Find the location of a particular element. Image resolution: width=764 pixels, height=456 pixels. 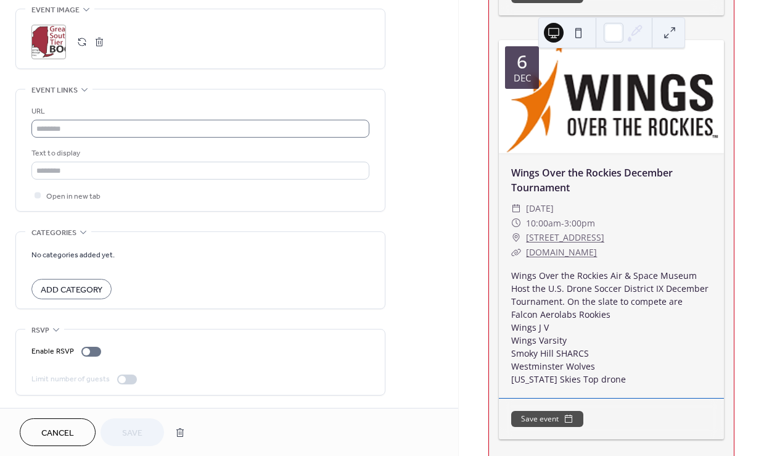

button: Add Category is located at coordinates (72, 289).